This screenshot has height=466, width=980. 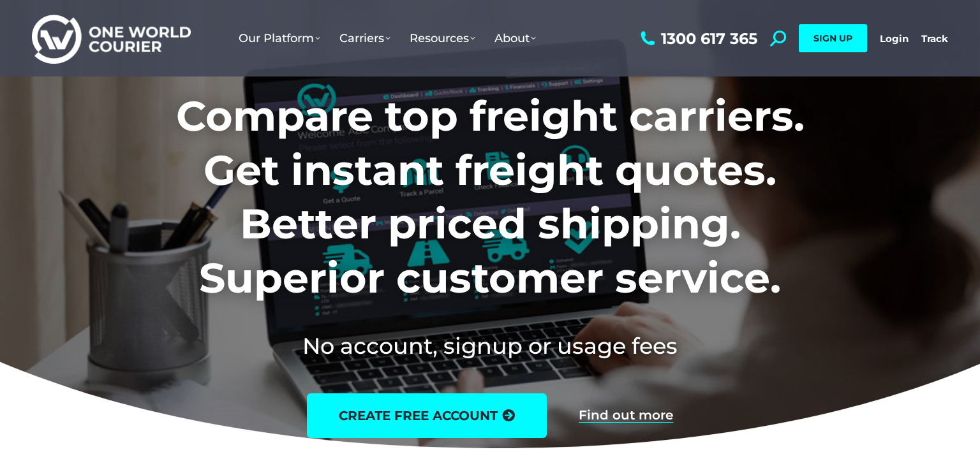 What do you see at coordinates (490, 197) in the screenshot?
I see `h1: Compare top freight carriers. Get instant freight quotes. Better priced shipping. Superior custom...` at bounding box center [490, 197].